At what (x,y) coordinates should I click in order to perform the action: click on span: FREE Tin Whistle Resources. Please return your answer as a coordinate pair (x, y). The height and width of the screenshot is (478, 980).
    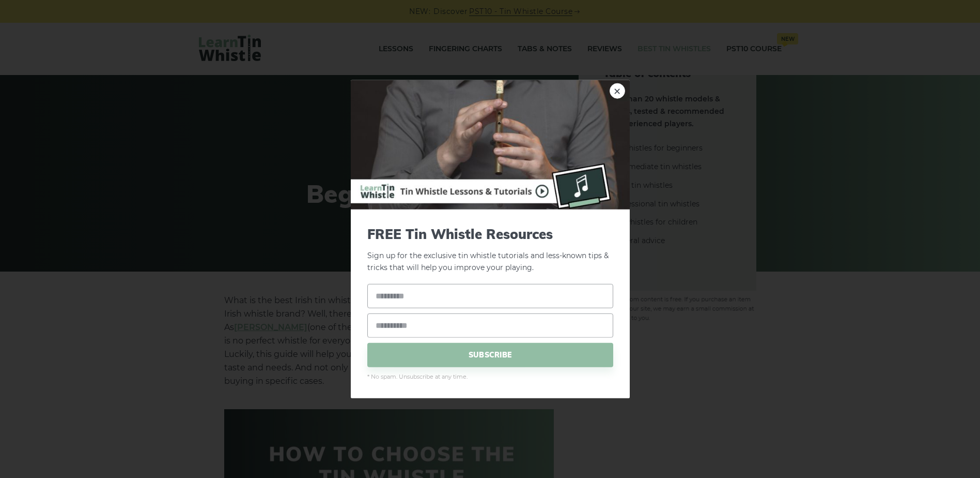
    Looking at the image, I should click on (491, 233).